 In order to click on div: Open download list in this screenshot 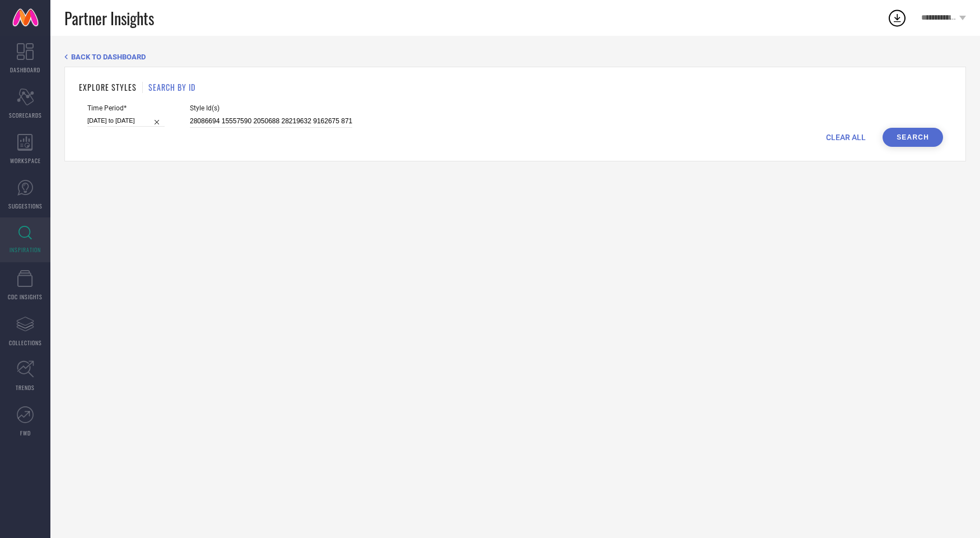, I will do `click(897, 18)`.